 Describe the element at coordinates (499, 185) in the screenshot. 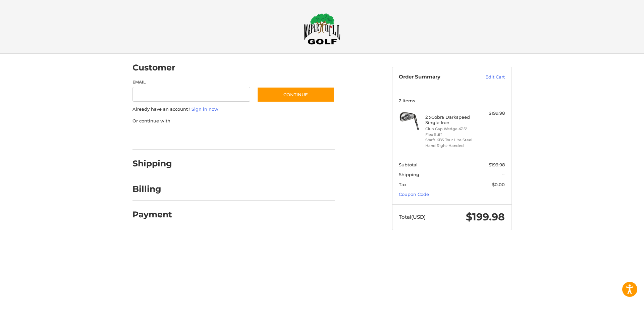

I see `span: $0.00` at that location.